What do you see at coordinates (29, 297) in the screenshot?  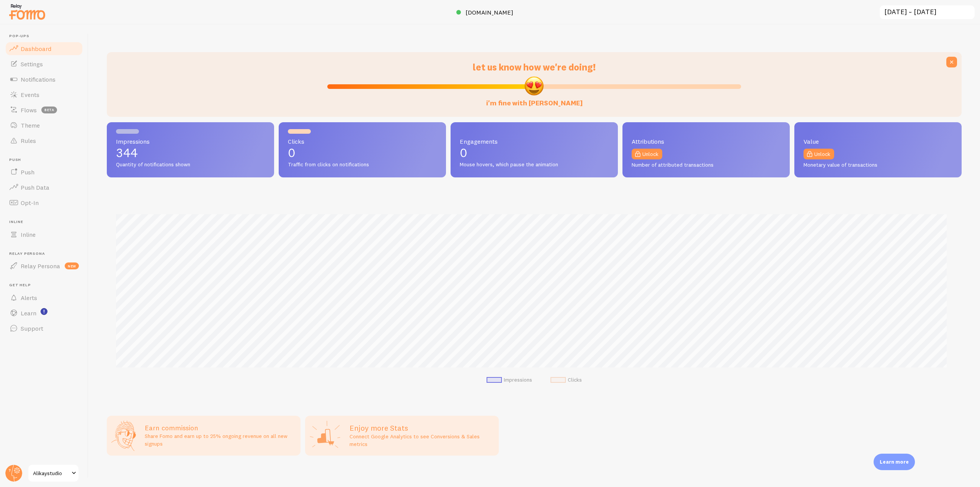 I see `span: Alerts` at bounding box center [29, 297].